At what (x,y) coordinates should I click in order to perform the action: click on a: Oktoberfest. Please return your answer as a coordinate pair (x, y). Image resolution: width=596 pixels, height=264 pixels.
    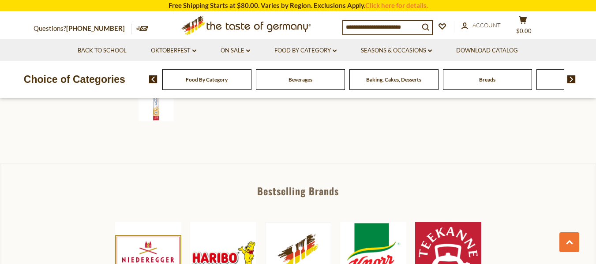
    Looking at the image, I should click on (173, 51).